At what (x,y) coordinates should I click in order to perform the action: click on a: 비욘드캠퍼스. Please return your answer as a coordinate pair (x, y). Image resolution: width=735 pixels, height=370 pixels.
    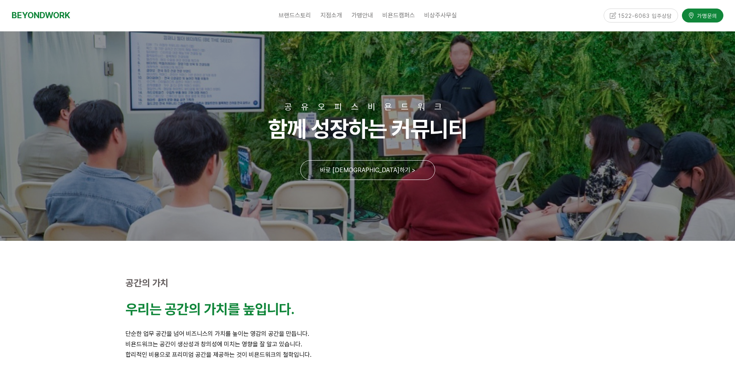
    Looking at the image, I should click on (399, 16).